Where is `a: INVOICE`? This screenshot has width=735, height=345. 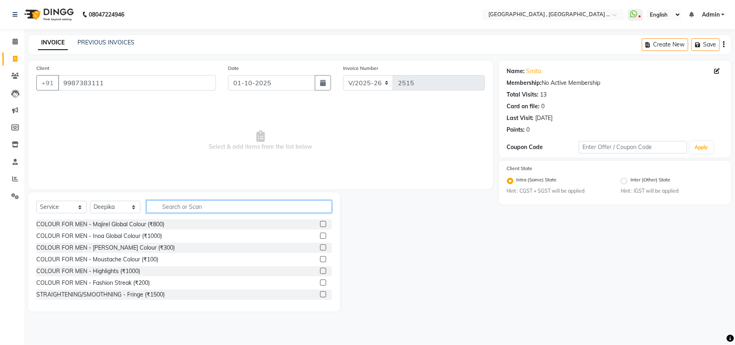
a: INVOICE is located at coordinates (53, 43).